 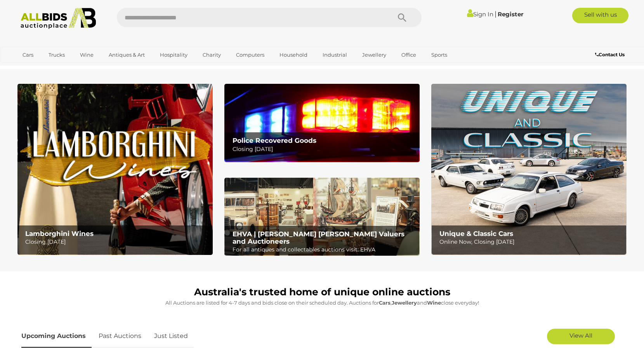 I want to click on img: Unique & Classic Cars, so click(x=528, y=169).